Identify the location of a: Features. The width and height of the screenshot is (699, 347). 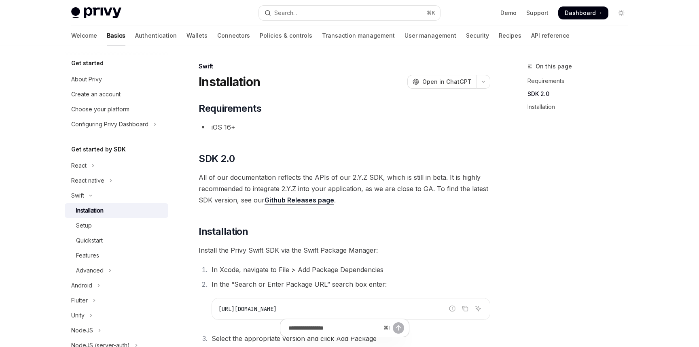
(117, 255).